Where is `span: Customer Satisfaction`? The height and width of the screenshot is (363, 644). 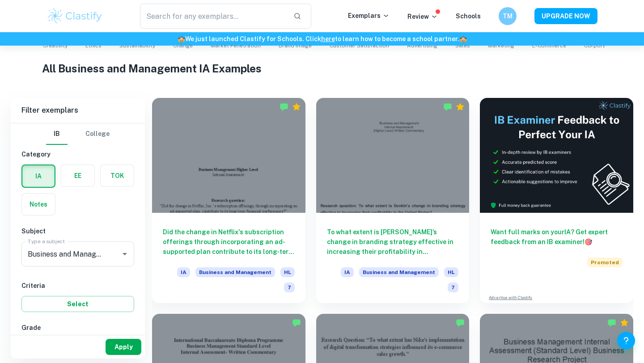 span: Customer Satisfaction is located at coordinates (359, 46).